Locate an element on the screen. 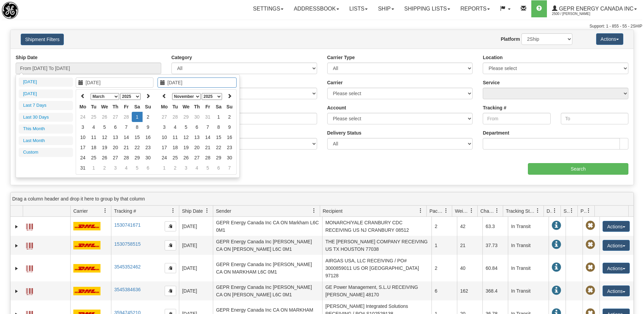 The image size is (644, 314). a: Charge filter column settings is located at coordinates (497, 211).